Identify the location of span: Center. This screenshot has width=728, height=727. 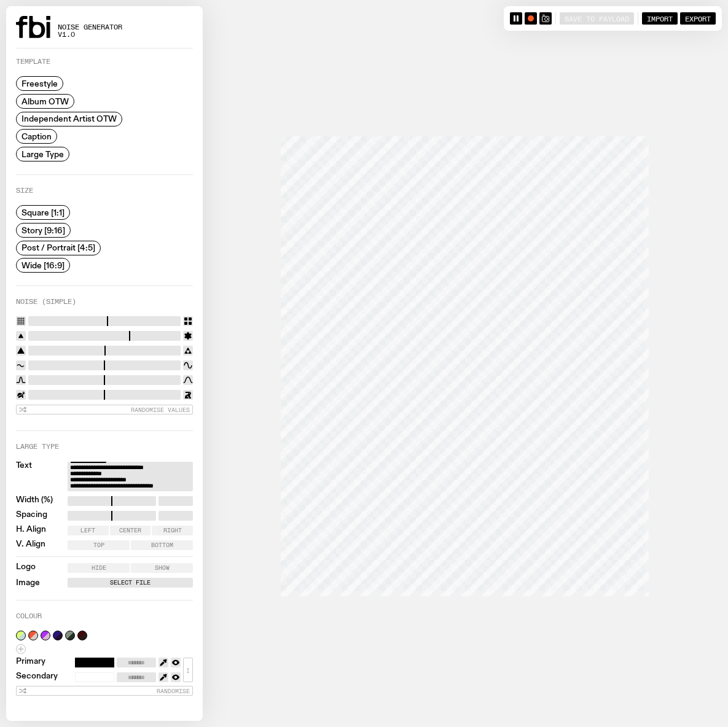
(130, 531).